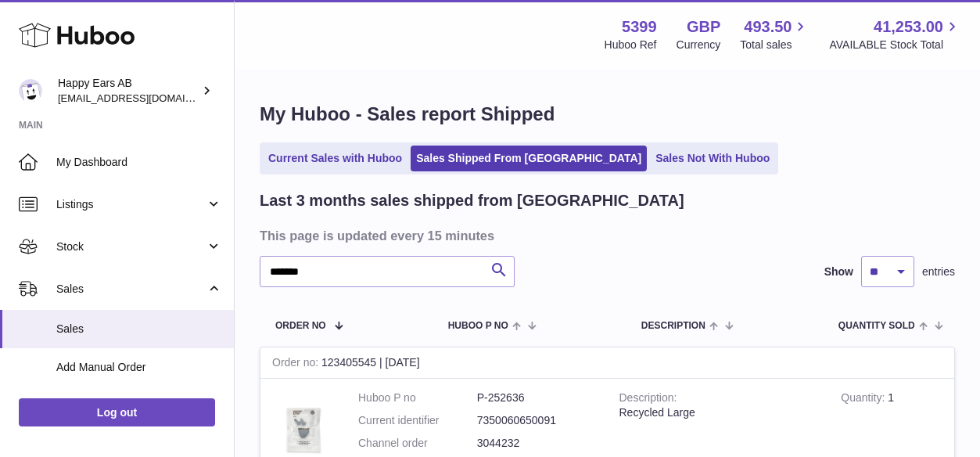 This screenshot has height=457, width=980. What do you see at coordinates (537, 442) in the screenshot?
I see `dd: 3044232` at bounding box center [537, 442].